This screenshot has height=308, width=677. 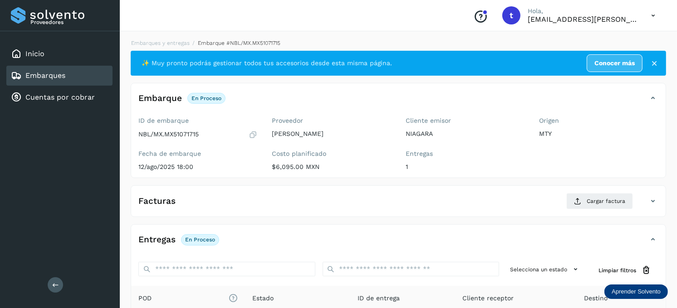 I want to click on p: Proveedores, so click(x=69, y=22).